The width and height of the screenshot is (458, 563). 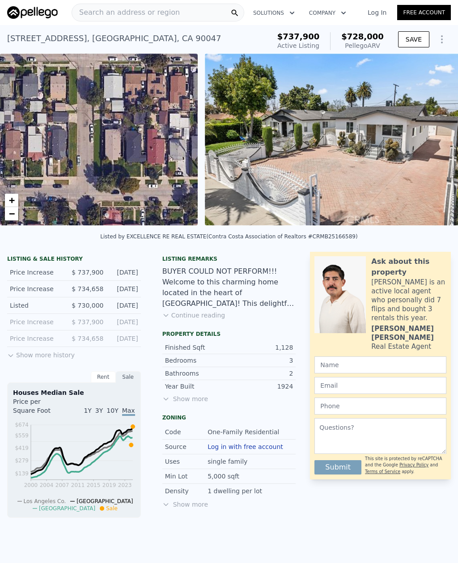 What do you see at coordinates (337, 467) in the screenshot?
I see `button: Submit` at bounding box center [337, 467].